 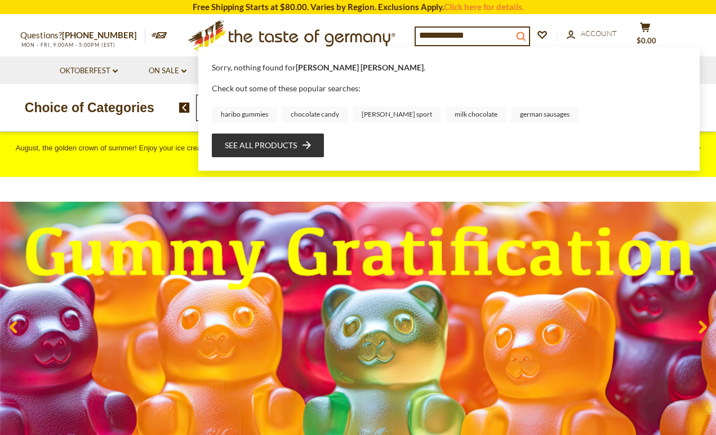 What do you see at coordinates (167, 71) in the screenshot?
I see `a: On Sale` at bounding box center [167, 71].